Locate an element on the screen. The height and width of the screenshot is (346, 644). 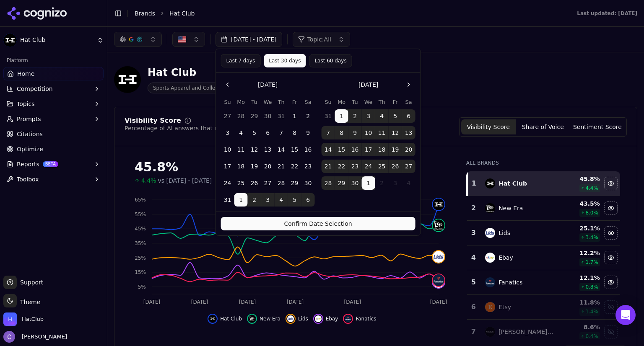
button: Friday, September 5th, 2025, selected is located at coordinates (295, 199).